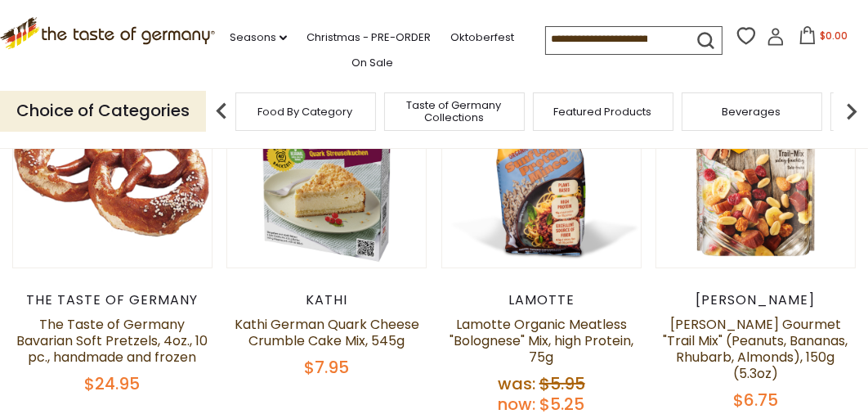 This screenshot has height=414, width=868. I want to click on a: Beverages, so click(752, 111).